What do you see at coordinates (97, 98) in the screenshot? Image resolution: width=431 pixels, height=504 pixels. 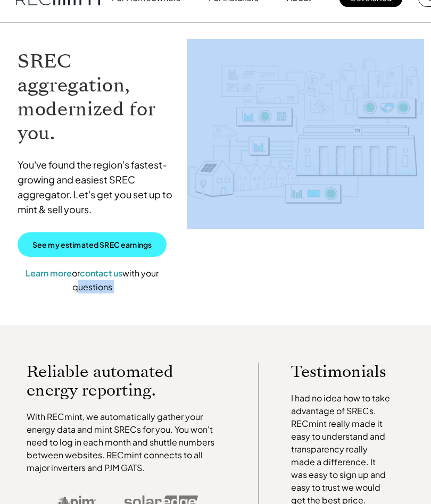 I see `h1: SREC aggregation, modernized for you.` at bounding box center [97, 98].